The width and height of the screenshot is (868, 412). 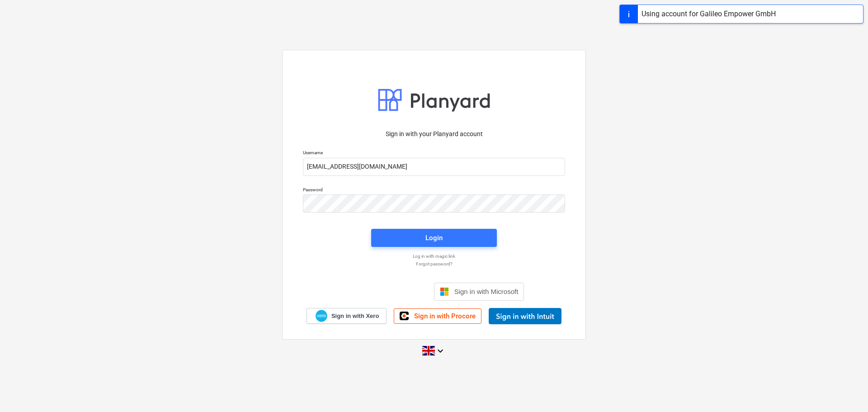 I want to click on p: Username, so click(x=434, y=154).